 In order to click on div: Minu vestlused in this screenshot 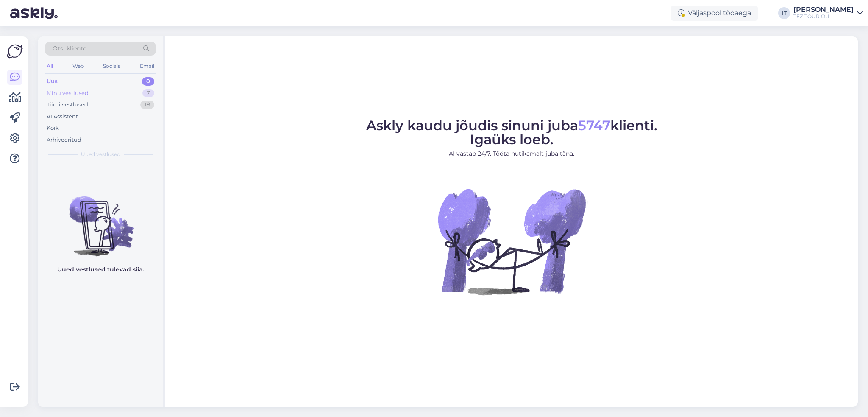, I will do `click(67, 93)`.